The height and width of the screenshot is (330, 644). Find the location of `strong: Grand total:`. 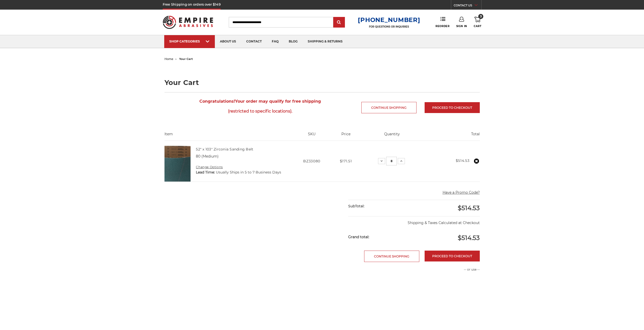

strong: Grand total: is located at coordinates (359, 237).